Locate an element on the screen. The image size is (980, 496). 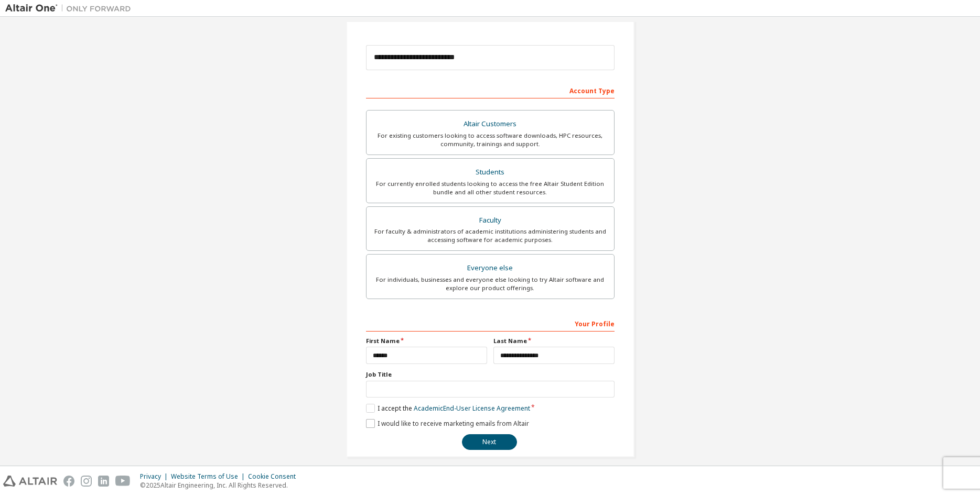
img: altair_logo.svg is located at coordinates (30, 481).